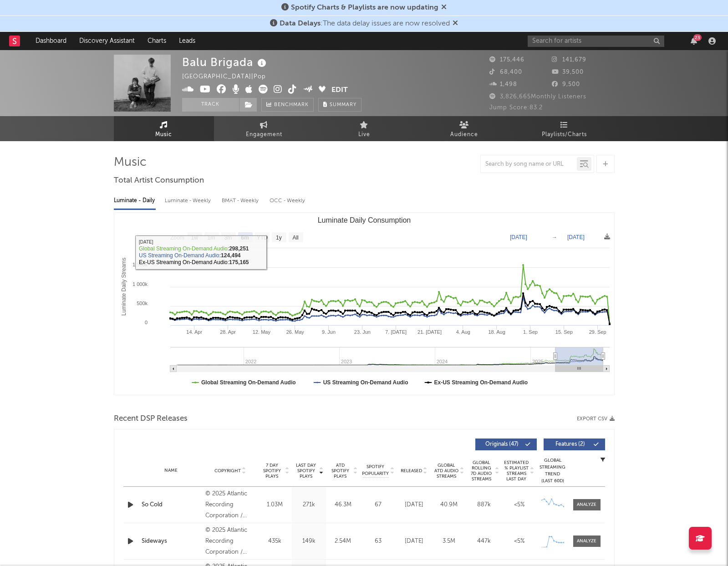 This screenshot has width=728, height=566. I want to click on text: 12. May, so click(261, 332).